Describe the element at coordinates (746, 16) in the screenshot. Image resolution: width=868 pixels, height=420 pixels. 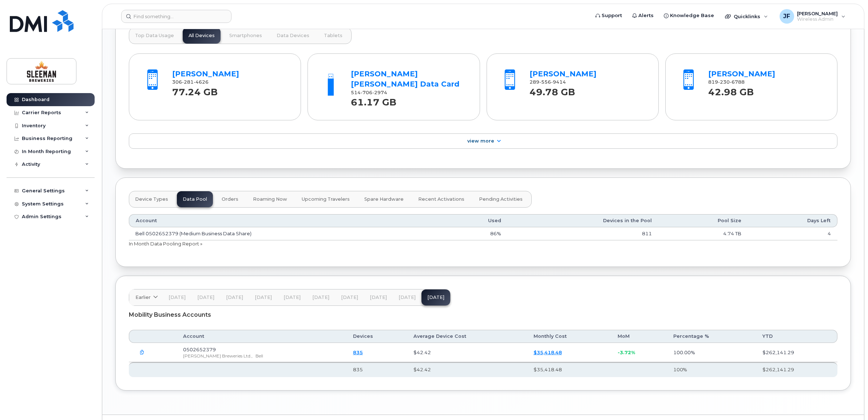
I see `div: Quicklinks` at that location.